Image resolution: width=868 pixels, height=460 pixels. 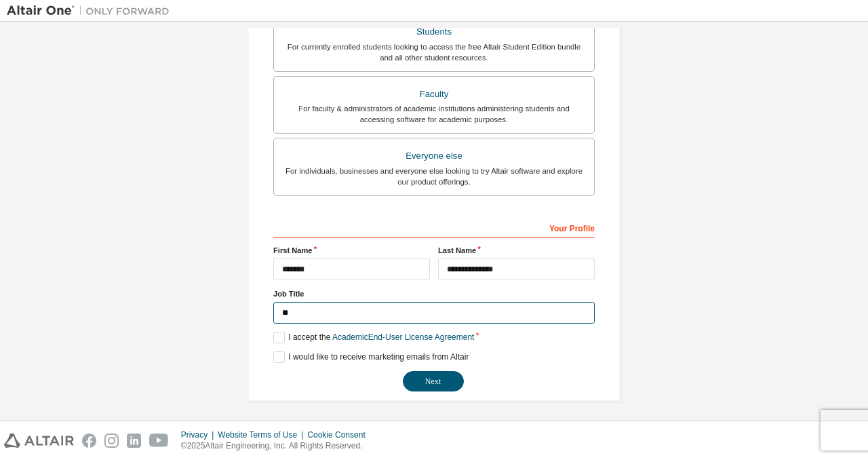 What do you see at coordinates (434, 114) in the screenshot?
I see `div: For faculty & administrators of academic institutions administering students and accessing softwa...` at bounding box center [434, 114].